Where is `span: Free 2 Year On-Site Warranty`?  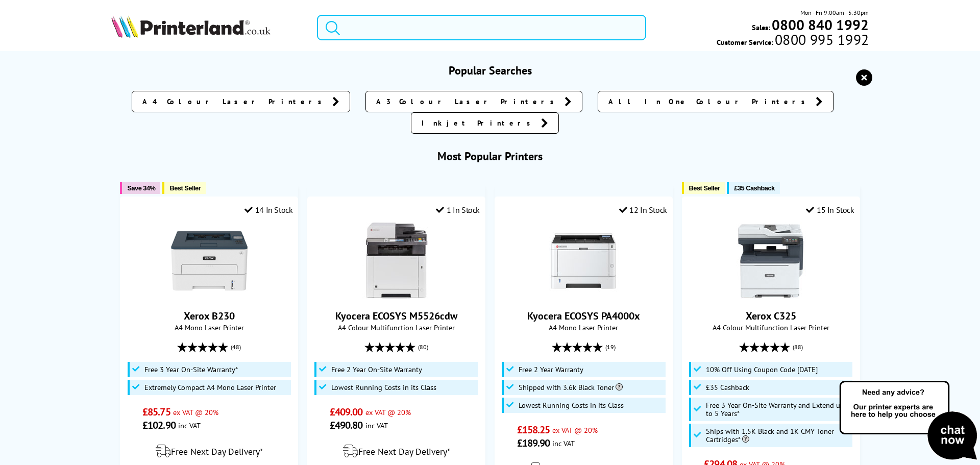
span: Free 2 Year On-Site Warranty is located at coordinates (377, 370).